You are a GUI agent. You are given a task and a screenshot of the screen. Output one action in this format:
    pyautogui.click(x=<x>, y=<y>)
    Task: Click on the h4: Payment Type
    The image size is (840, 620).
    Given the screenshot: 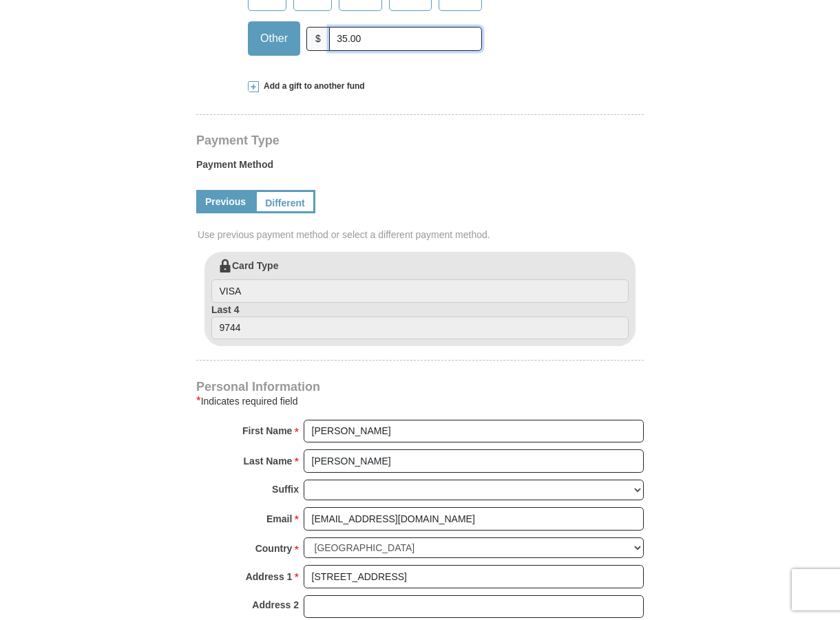 What is the action you would take?
    pyautogui.click(x=420, y=141)
    